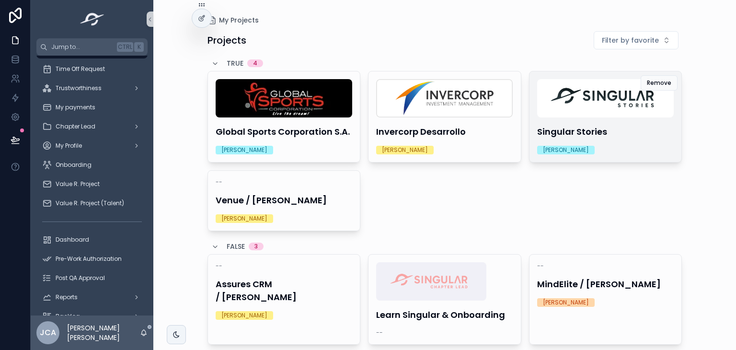 Image resolution: width=736 pixels, height=350 pixels. I want to click on img: invercorp.png, so click(444, 98).